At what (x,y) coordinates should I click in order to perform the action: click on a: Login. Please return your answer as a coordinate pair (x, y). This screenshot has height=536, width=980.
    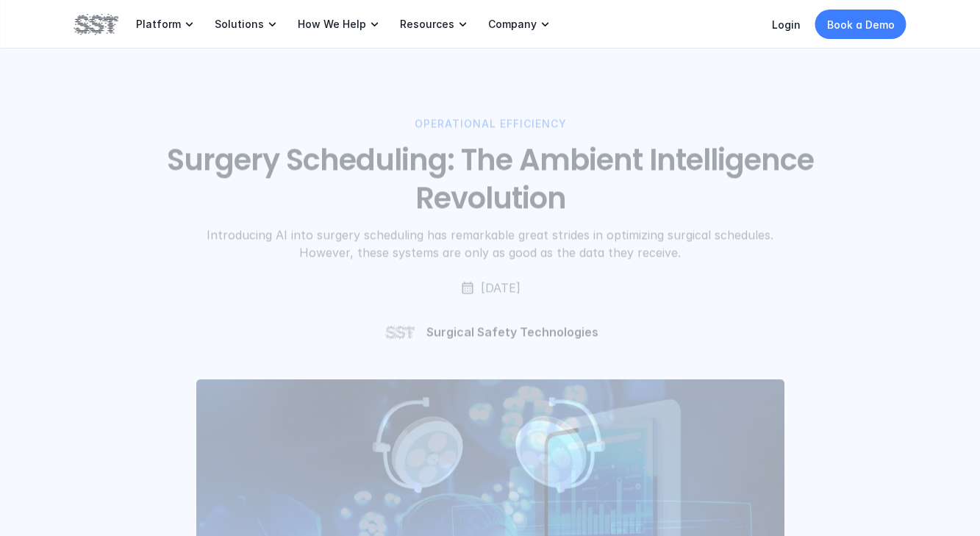
    Looking at the image, I should click on (786, 24).